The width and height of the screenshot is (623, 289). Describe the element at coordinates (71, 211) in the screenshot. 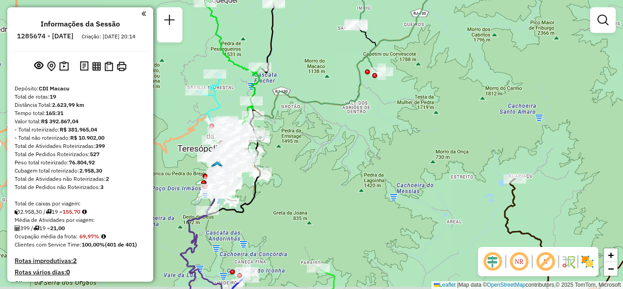

I see `strong: 155,70` at that location.